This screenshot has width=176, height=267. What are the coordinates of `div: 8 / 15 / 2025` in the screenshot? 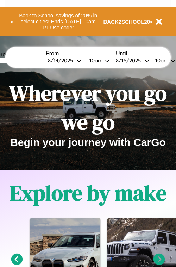 It's located at (130, 60).